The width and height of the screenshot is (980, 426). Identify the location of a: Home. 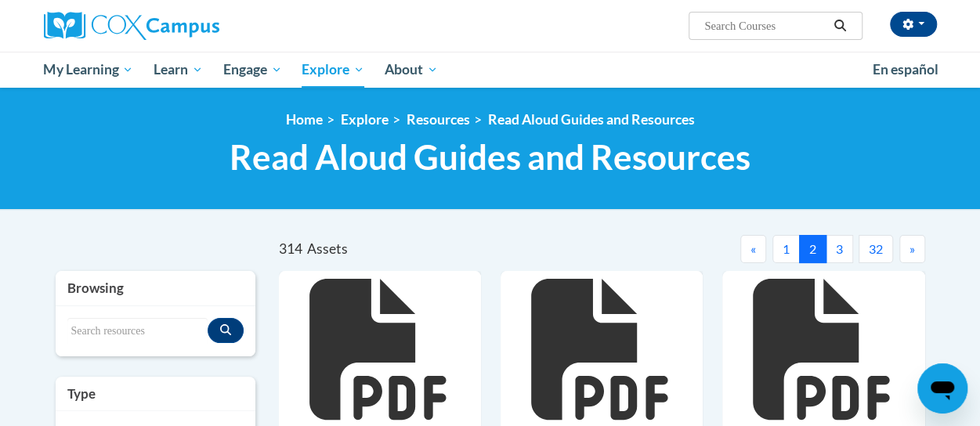
(304, 119).